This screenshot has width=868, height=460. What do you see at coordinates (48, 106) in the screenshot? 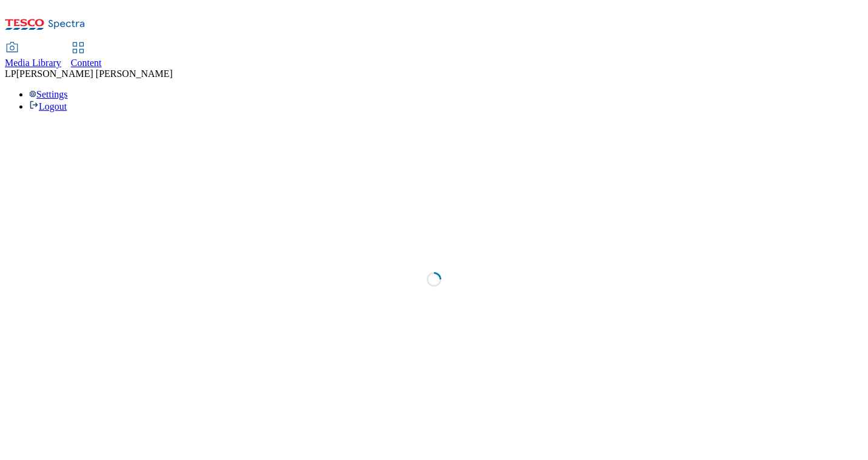
I see `a: Logout` at bounding box center [48, 106].